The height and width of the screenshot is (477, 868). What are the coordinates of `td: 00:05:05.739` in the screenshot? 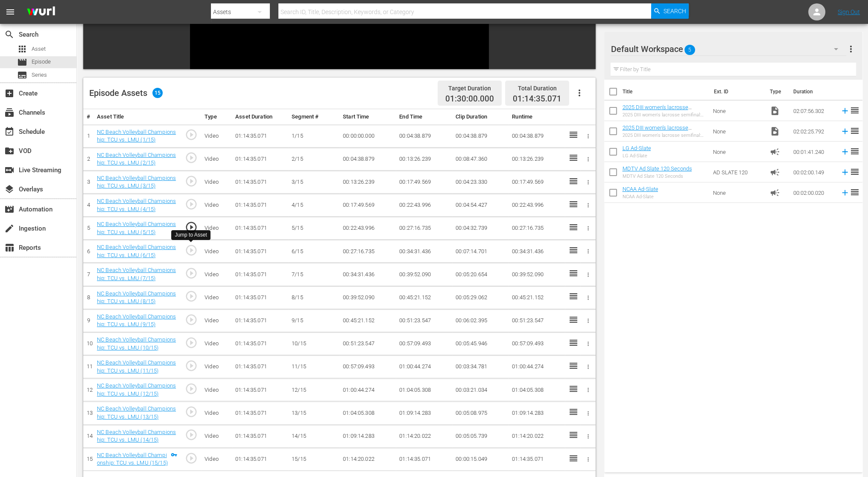 It's located at (480, 437).